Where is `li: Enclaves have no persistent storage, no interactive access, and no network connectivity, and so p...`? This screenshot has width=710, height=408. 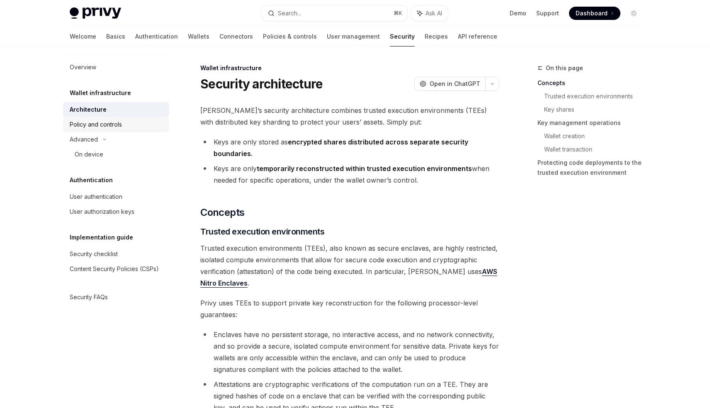
li: Enclaves have no persistent storage, no interactive access, and no network connectivity, and so p... is located at coordinates (350, 352).